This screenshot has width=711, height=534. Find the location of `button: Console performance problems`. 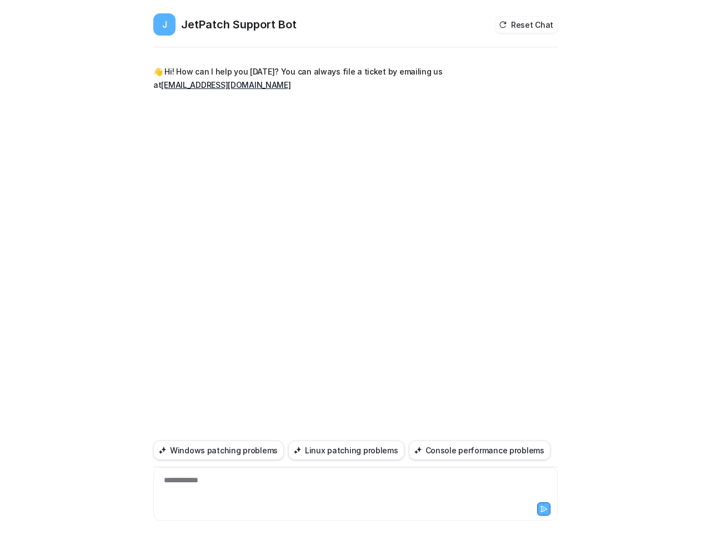

button: Console performance problems is located at coordinates (480, 450).